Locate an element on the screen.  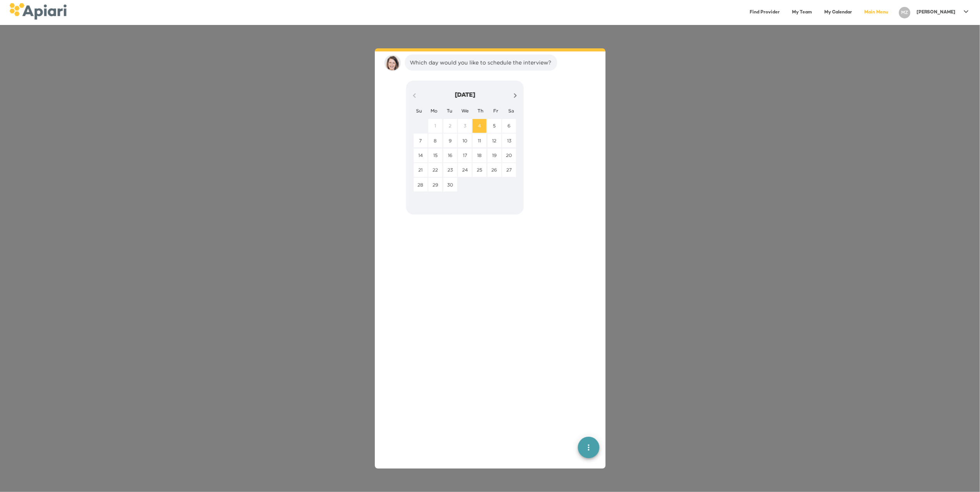
p: 19 is located at coordinates (495, 155).